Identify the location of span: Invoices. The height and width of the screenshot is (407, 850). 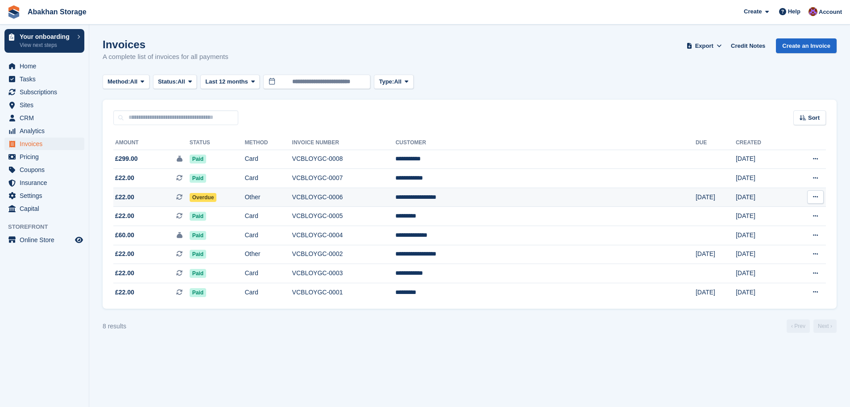
(46, 144).